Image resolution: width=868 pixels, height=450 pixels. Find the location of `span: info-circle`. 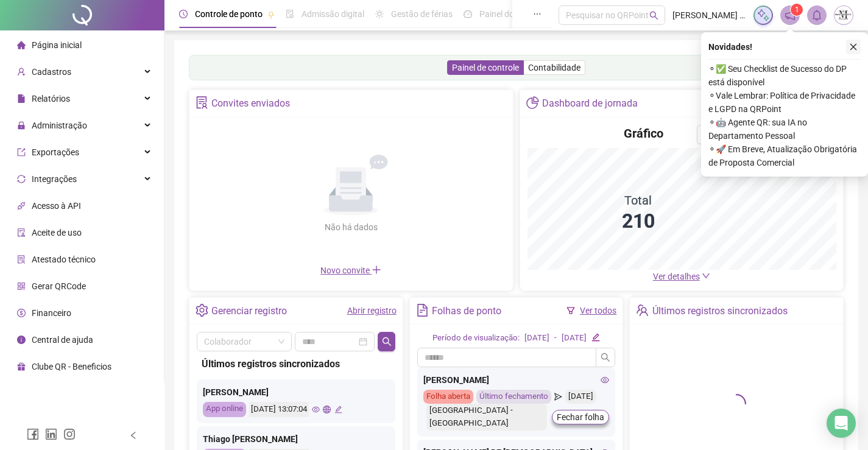

span: info-circle is located at coordinates (21, 340).